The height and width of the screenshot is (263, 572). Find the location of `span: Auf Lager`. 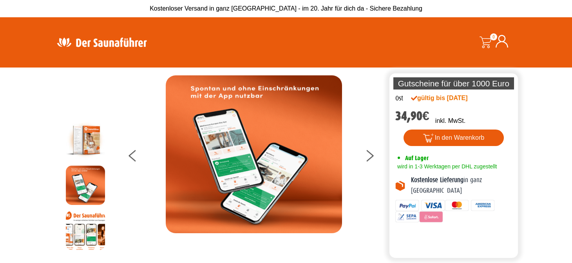

span: Auf Lager is located at coordinates (417, 158).